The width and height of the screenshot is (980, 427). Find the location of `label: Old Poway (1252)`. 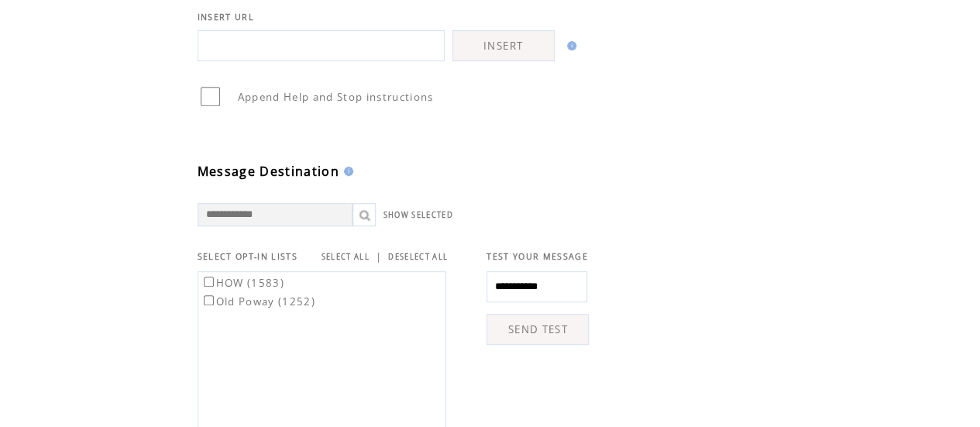

label: Old Poway (1252) is located at coordinates (258, 301).